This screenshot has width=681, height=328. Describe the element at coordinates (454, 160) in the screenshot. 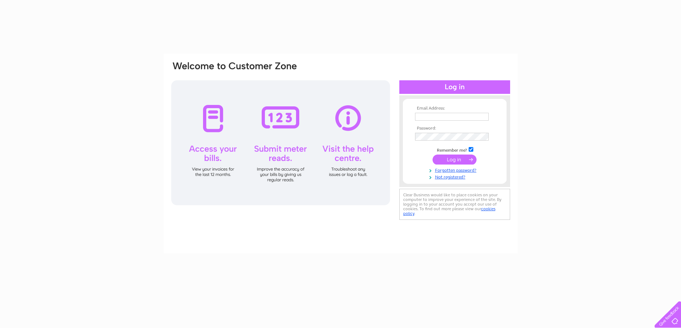

I see `input: Submit` at that location.